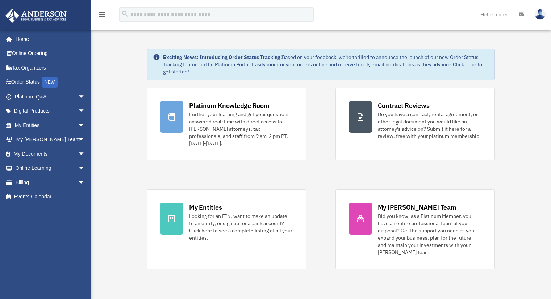 The width and height of the screenshot is (551, 299). I want to click on div: Further your learning and get your questions answered real-time with direct access to [PERSON_NAM..., so click(241, 129).